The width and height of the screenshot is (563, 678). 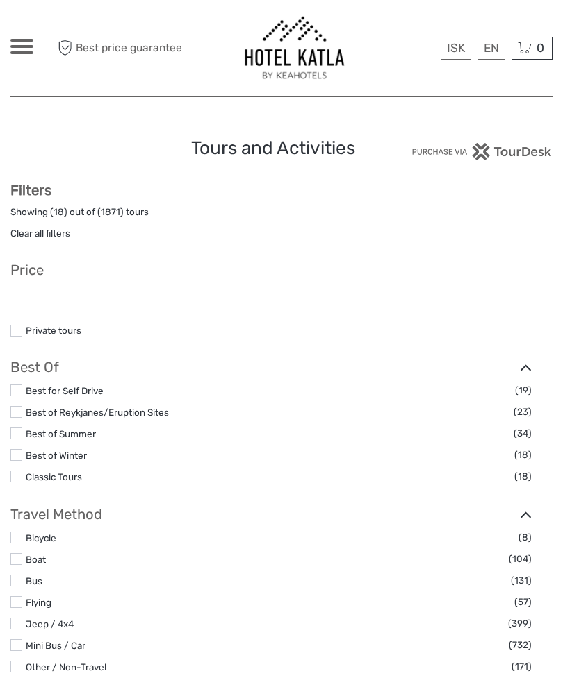 What do you see at coordinates (519, 624) in the screenshot?
I see `span: (399)` at bounding box center [519, 624].